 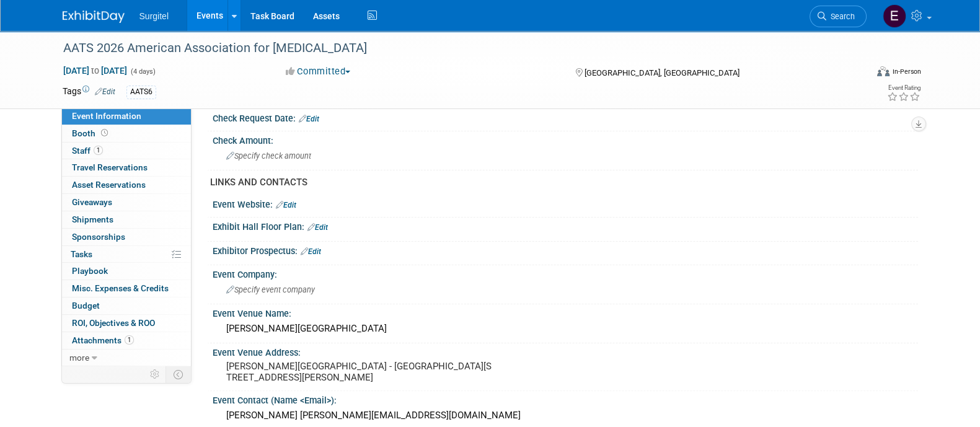 I want to click on td: Tags, so click(x=89, y=92).